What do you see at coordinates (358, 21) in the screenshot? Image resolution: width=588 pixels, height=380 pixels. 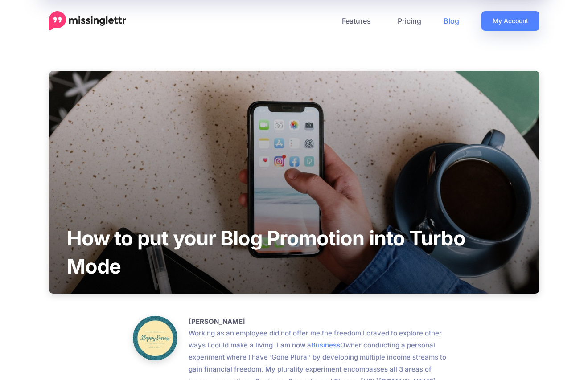 I see `a: Features` at bounding box center [358, 21].